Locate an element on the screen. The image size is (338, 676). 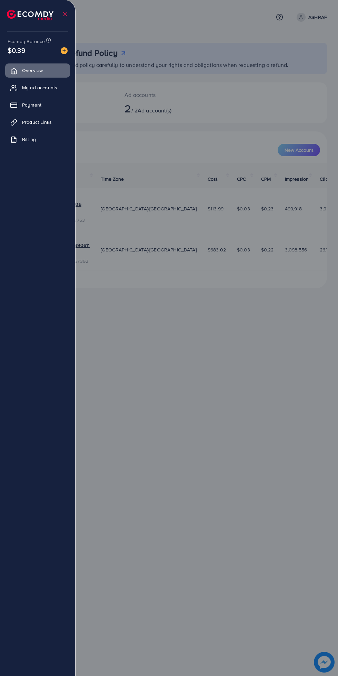
a: My ad accounts is located at coordinates (38, 88).